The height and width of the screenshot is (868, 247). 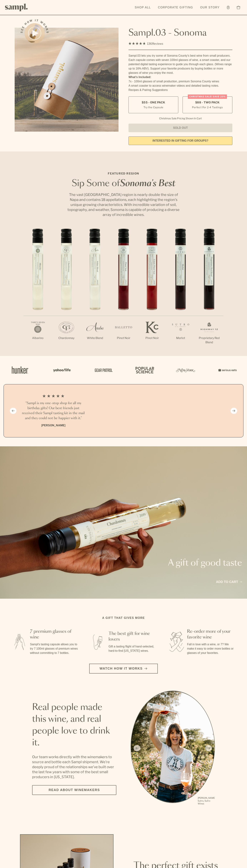 What do you see at coordinates (140, 77) in the screenshot?
I see `strong: What’s Included:` at bounding box center [140, 77].